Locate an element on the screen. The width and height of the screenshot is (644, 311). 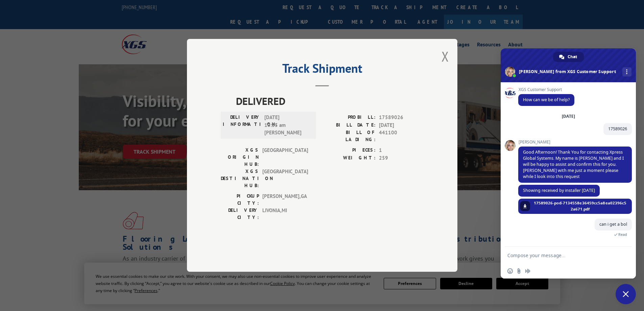
label: XGS ORIGIN HUB: is located at coordinates (240, 157).